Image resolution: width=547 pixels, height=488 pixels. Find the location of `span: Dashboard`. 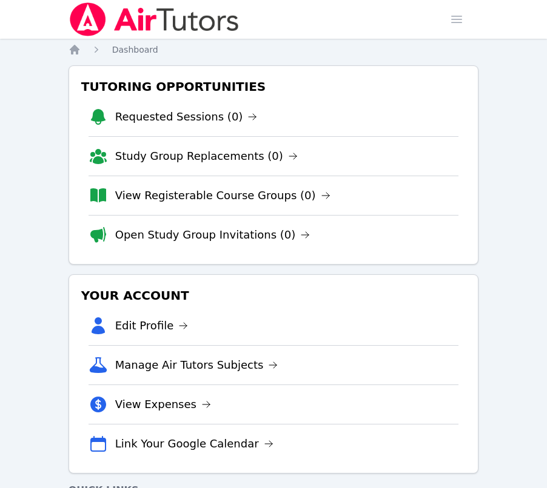

span: Dashboard is located at coordinates (135, 50).